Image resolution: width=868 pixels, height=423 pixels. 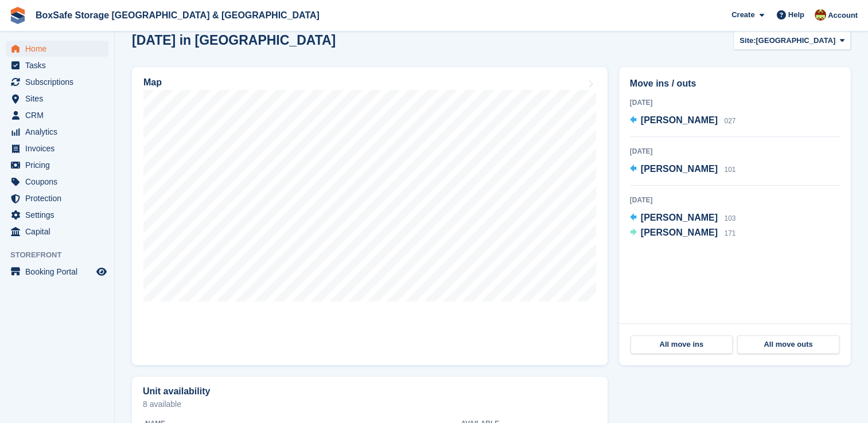 I want to click on span: 027, so click(x=729, y=121).